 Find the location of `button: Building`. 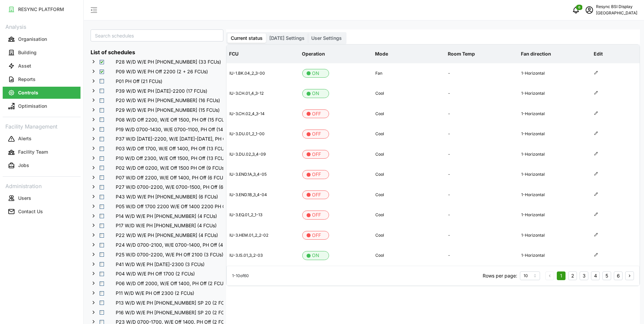

button: Building is located at coordinates (42, 52).